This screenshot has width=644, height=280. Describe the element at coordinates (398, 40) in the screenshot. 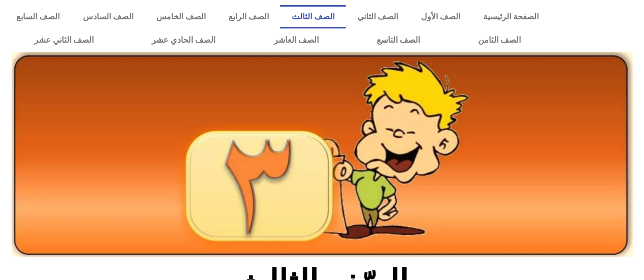

I see `a: الصف التاسع` at that location.